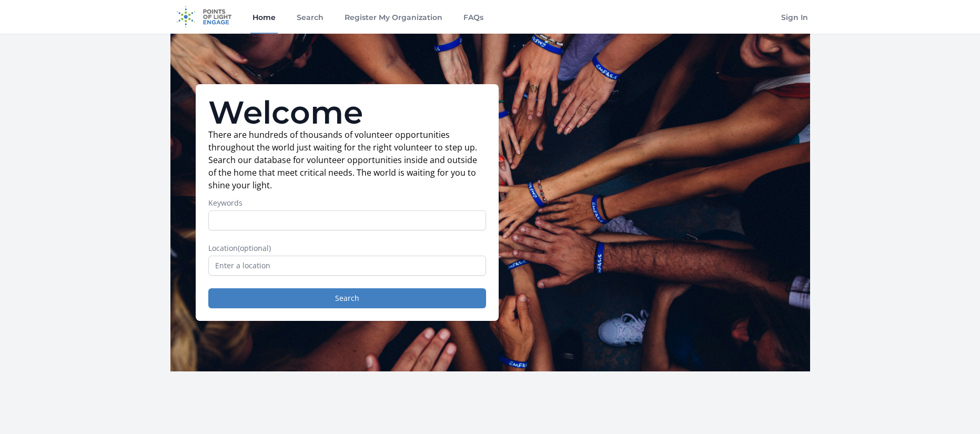 Image resolution: width=980 pixels, height=434 pixels. Describe the element at coordinates (254, 247) in the screenshot. I see `span: (optional)` at that location.